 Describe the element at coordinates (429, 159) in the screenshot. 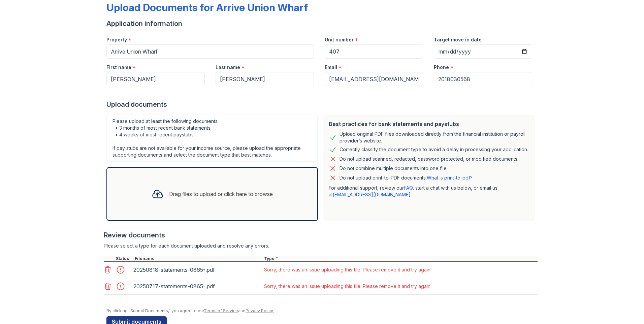

I see `div: Do not upload scanned, redacted, password protected, or modified documents.` at that location.